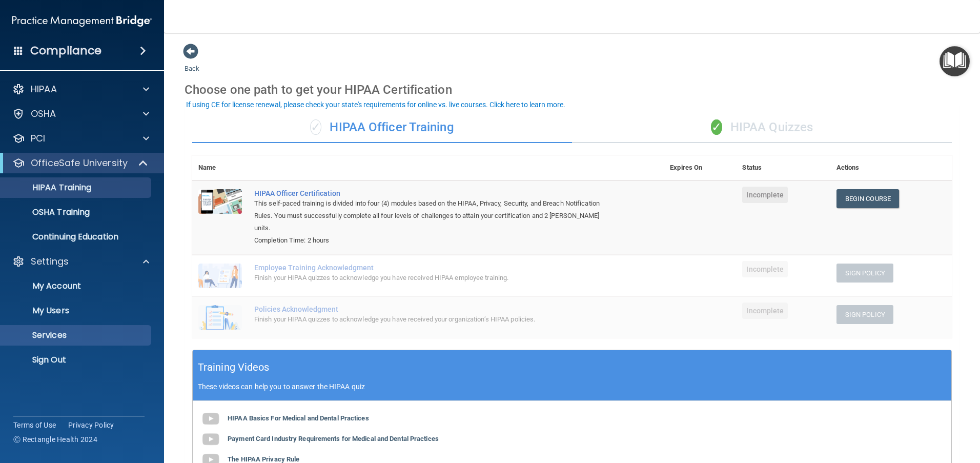  What do you see at coordinates (82, 21) in the screenshot?
I see `img: PMB logo` at bounding box center [82, 21].